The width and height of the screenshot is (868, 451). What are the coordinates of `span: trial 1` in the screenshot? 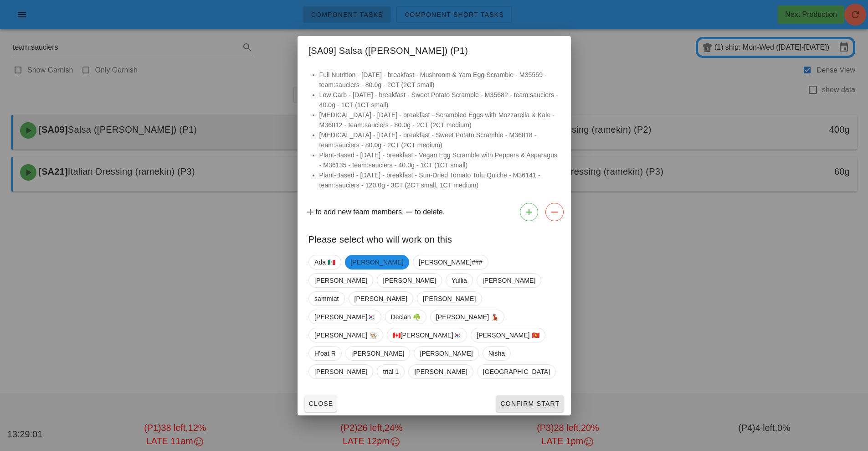 It's located at (390, 372).